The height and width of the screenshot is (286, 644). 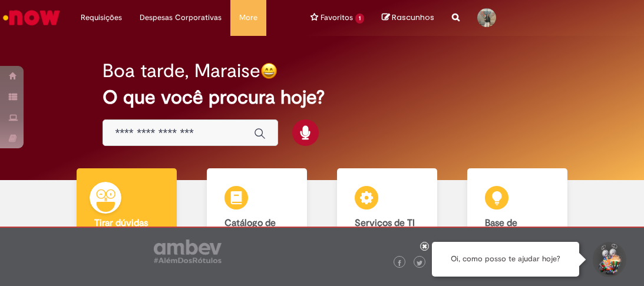 I want to click on b: Serviços de TI, so click(x=385, y=223).